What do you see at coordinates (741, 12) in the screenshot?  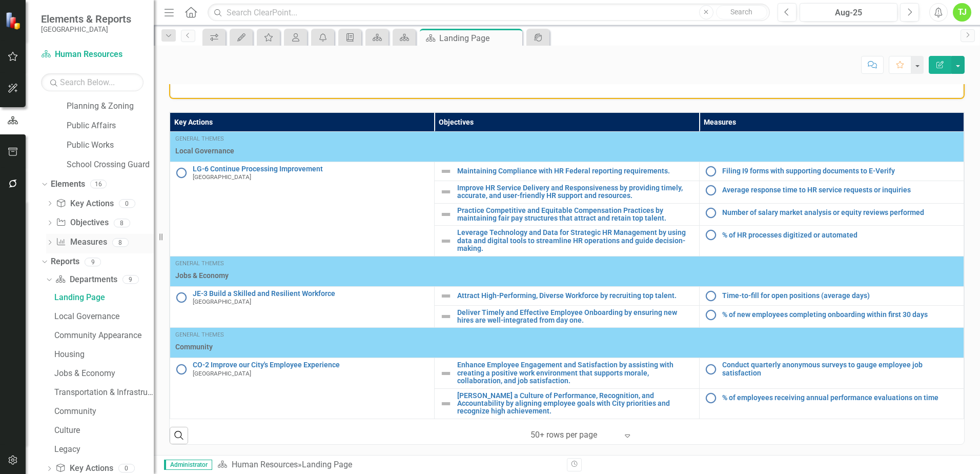 I see `span: Search` at bounding box center [741, 12].